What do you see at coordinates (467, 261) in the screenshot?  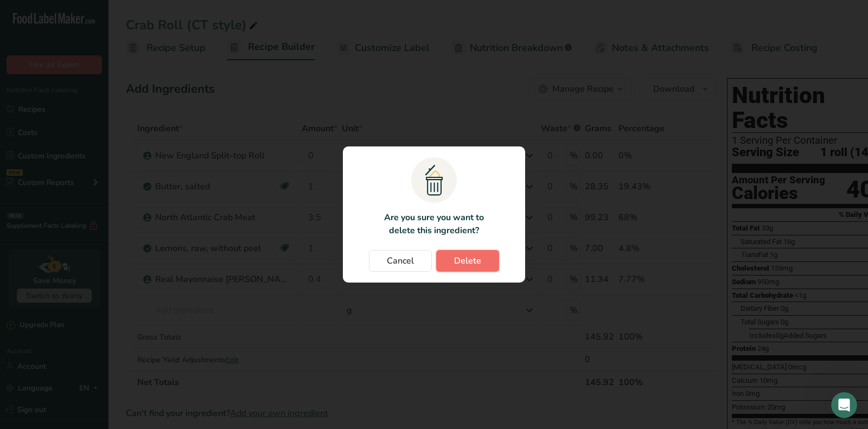 I see `span: Delete` at bounding box center [467, 261].